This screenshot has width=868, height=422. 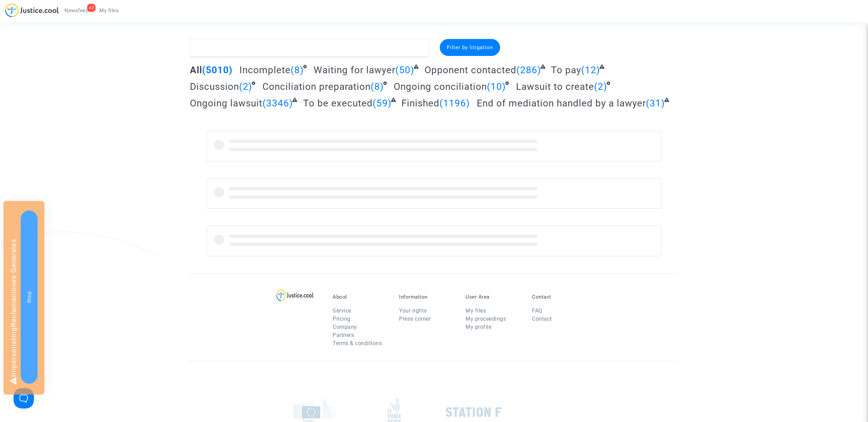 What do you see at coordinates (354, 70) in the screenshot?
I see `span: Waiting for lawyer` at bounding box center [354, 70].